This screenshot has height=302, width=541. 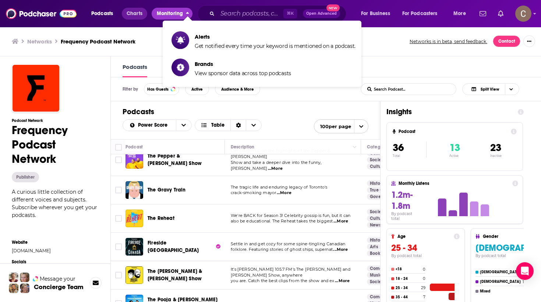 What do you see at coordinates (102, 14) in the screenshot?
I see `span: Podcasts` at bounding box center [102, 14].